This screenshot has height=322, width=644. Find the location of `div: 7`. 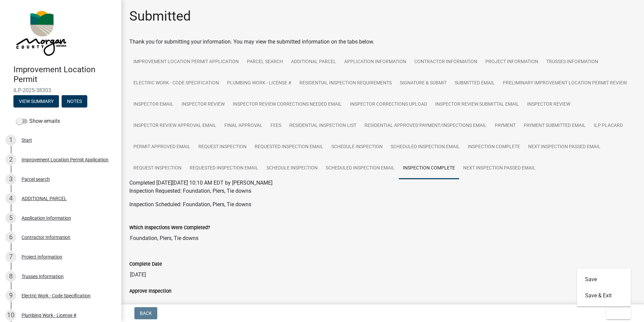

div: 7 is located at coordinates (11, 257).